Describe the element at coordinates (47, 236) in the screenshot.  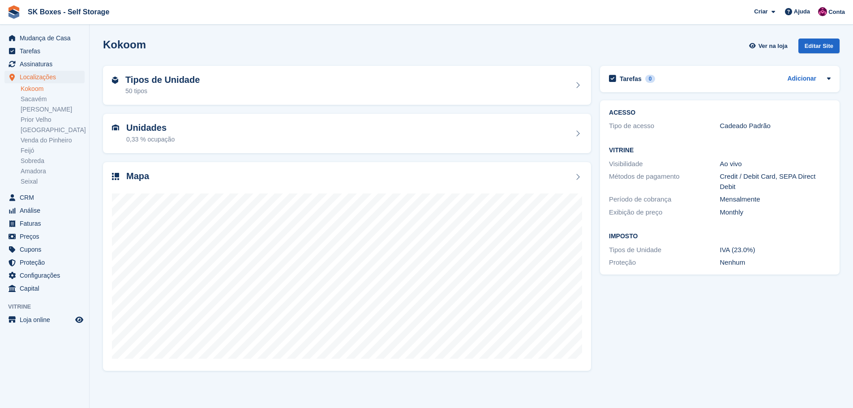
I see `span: Preços` at that location.